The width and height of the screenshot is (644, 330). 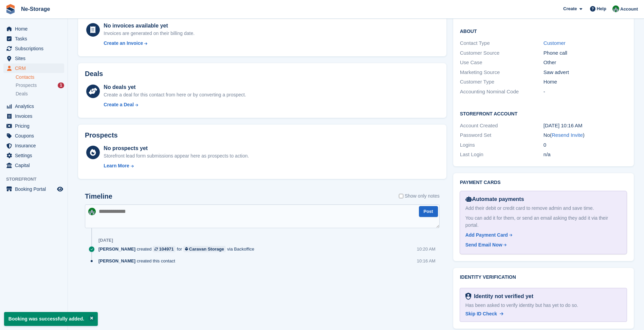 I want to click on a: Contacts, so click(x=40, y=77).